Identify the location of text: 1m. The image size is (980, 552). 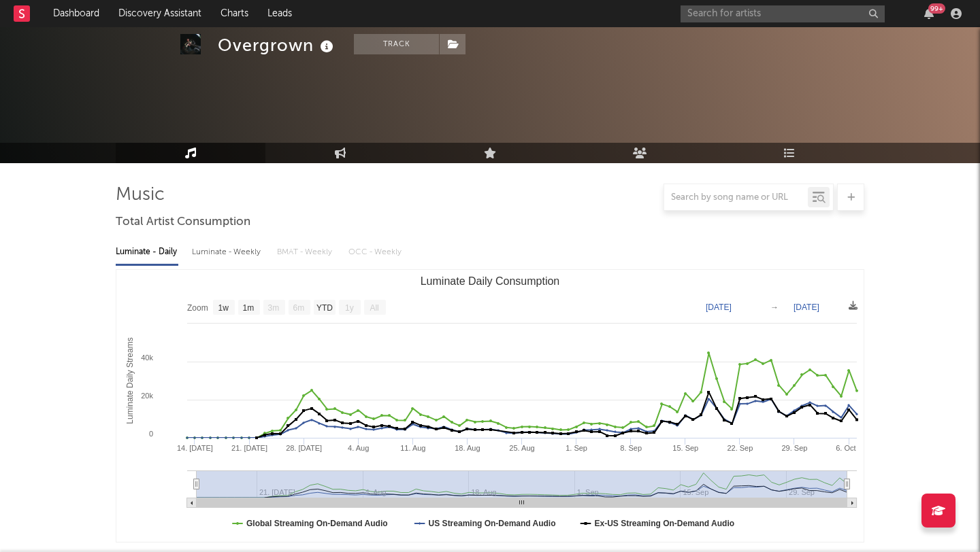
(248, 308).